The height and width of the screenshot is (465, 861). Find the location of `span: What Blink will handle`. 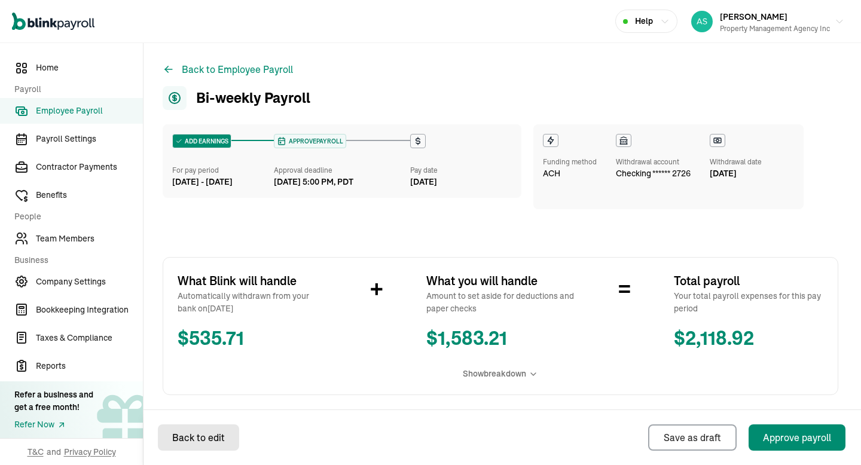

span: What Blink will handle is located at coordinates (252, 281).